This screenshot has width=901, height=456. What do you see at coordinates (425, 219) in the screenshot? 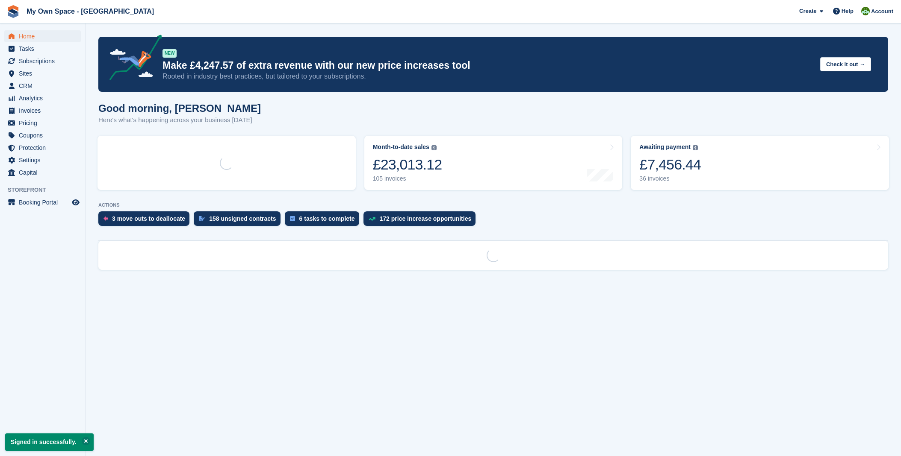
I see `div: 172 price increase opportunities` at bounding box center [425, 219].